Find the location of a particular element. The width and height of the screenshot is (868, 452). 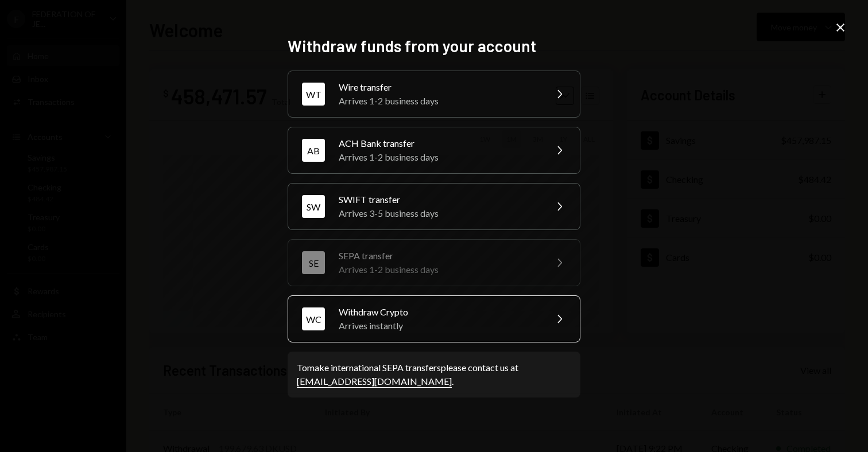

button: SESEPA transferArrives 1-2 business days is located at coordinates (434, 263).